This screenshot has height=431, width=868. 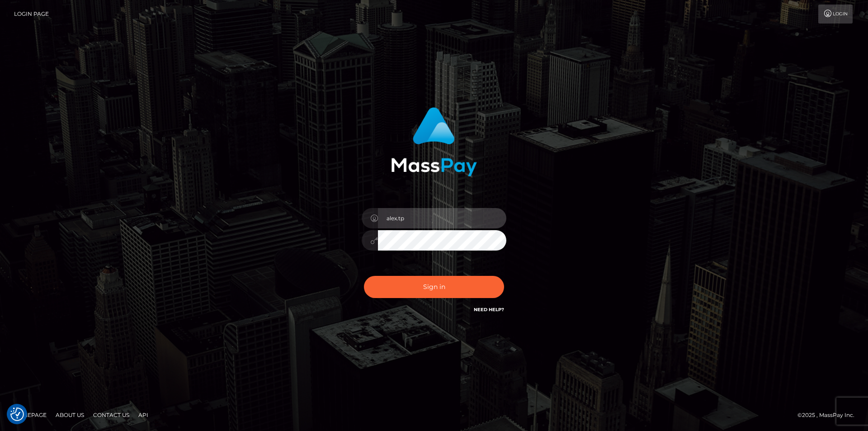 I want to click on img: Revisit consent button, so click(x=17, y=414).